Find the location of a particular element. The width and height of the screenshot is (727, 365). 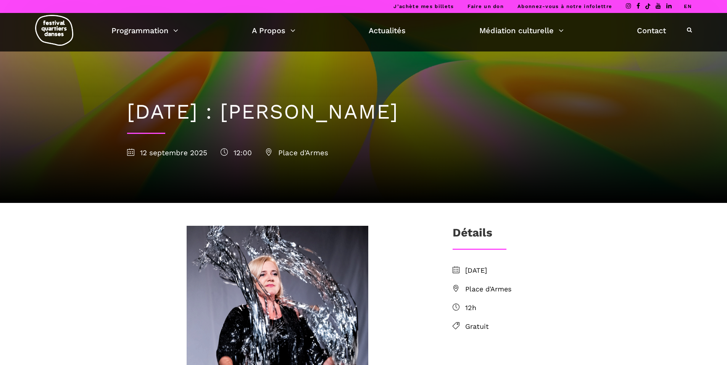

img: logo-fqd-med is located at coordinates (54, 30).